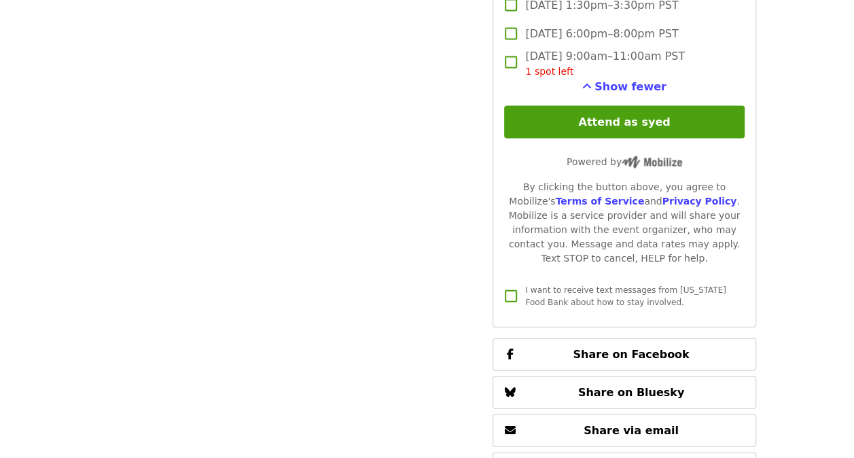 This screenshot has width=854, height=458. Describe the element at coordinates (631, 430) in the screenshot. I see `span: Share via email` at that location.